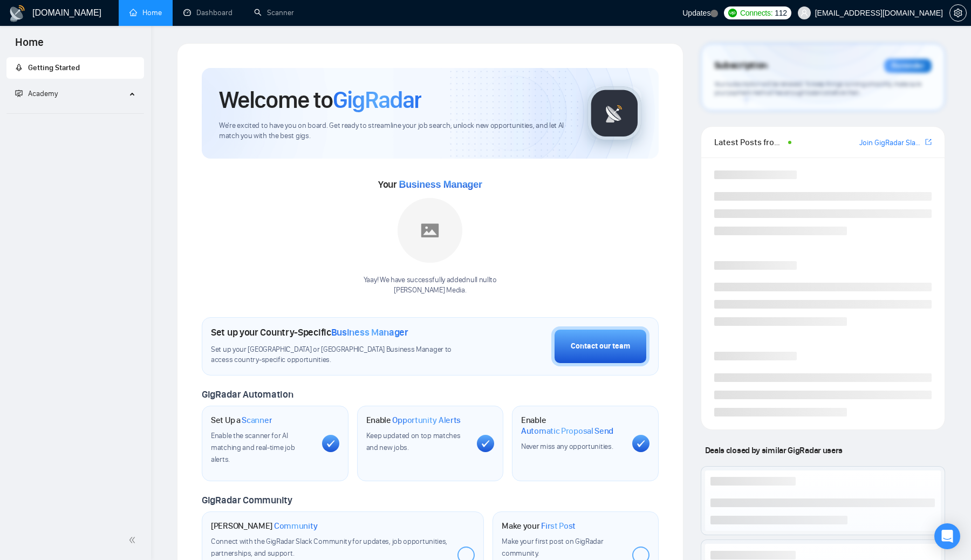  Describe the element at coordinates (19, 93) in the screenshot. I see `span: fund-projection-screen` at that location.